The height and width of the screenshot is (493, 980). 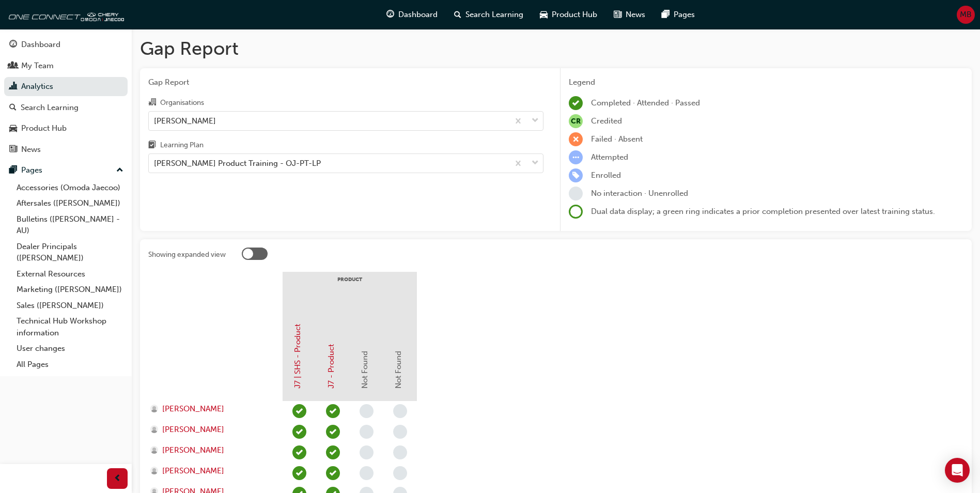 What do you see at coordinates (152, 146) in the screenshot?
I see `span: learningplan-icon` at bounding box center [152, 146].